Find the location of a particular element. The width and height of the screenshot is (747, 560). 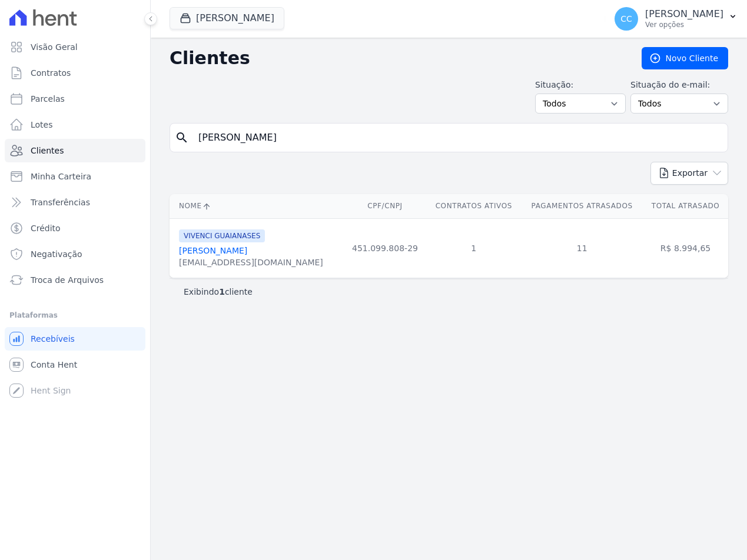

span: Parcelas is located at coordinates (48, 99).